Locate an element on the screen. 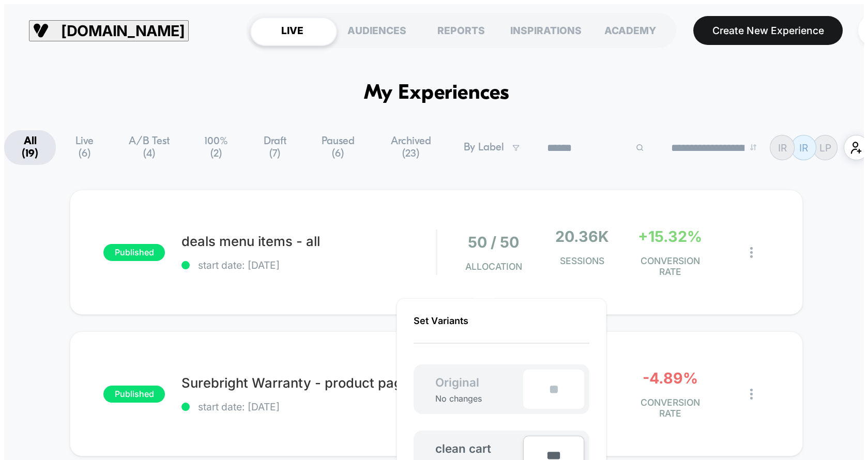 This screenshot has width=868, height=460. span: Paused ( 6 ) is located at coordinates (338, 147).